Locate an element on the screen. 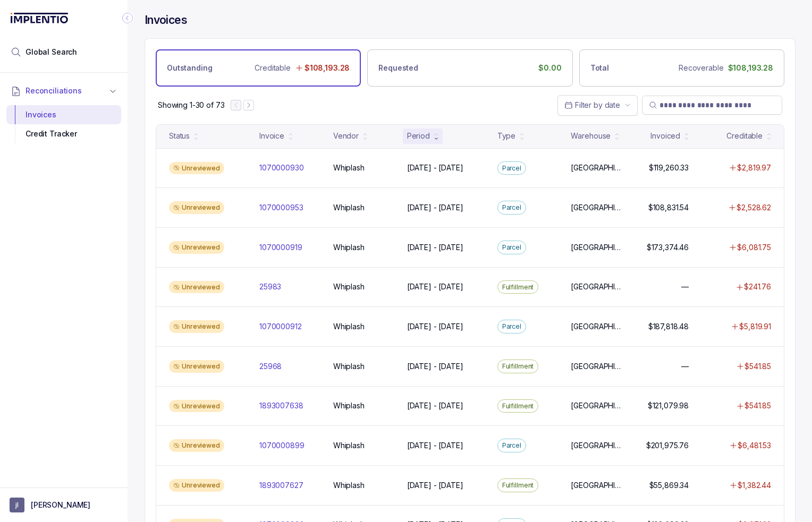 This screenshot has height=522, width=812. p: $1,382.44 is located at coordinates (754, 486).